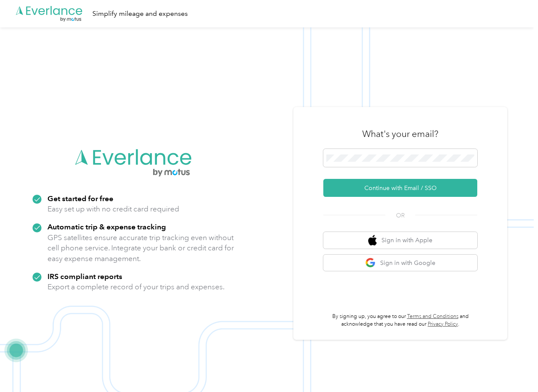 This screenshot has height=392, width=538. I want to click on img: google logo, so click(370, 262).